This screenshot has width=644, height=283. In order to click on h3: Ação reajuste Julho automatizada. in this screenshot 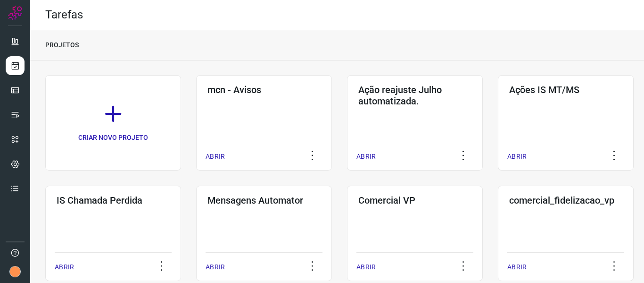, I will do `click(415, 96)`.